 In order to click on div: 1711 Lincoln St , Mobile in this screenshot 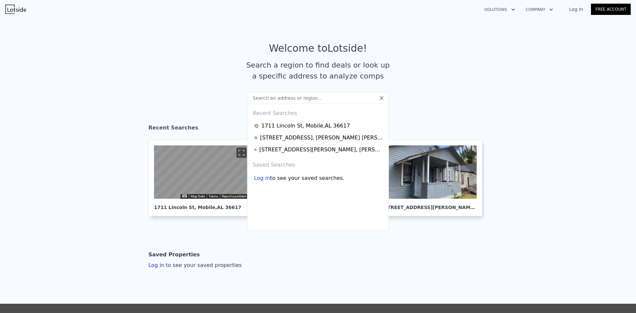, I will do `click(201, 205)`.